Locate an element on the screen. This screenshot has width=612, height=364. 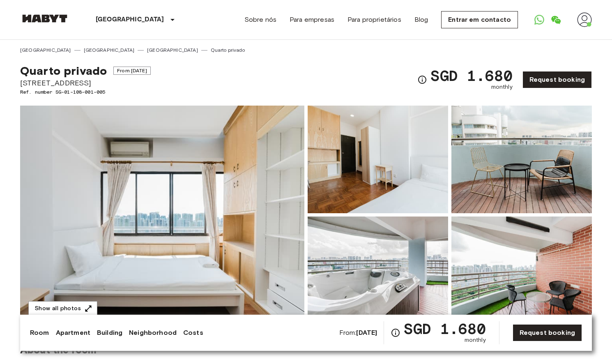
a: Costs is located at coordinates (193, 332).